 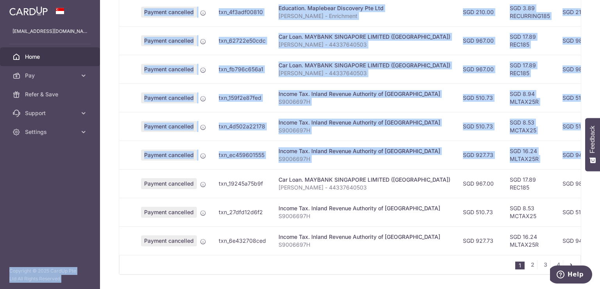 What do you see at coordinates (242, 40) in the screenshot?
I see `td: txn_62722e50cdc` at bounding box center [242, 40].